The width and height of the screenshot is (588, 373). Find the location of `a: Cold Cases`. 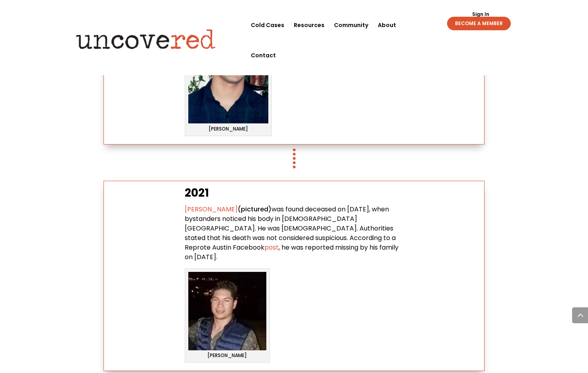

a: Cold Cases is located at coordinates (268, 25).